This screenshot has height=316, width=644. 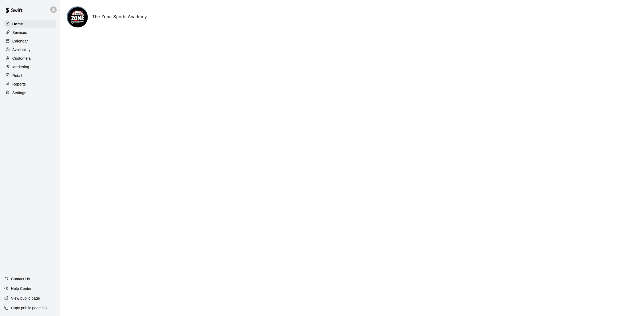 What do you see at coordinates (30, 24) in the screenshot?
I see `div: Home` at bounding box center [30, 24].